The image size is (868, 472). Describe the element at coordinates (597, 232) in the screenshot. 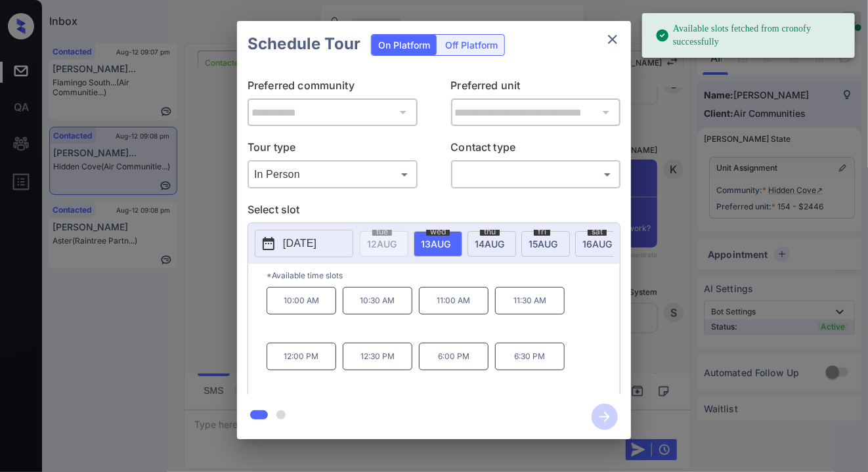

I see `span: sat` at that location.